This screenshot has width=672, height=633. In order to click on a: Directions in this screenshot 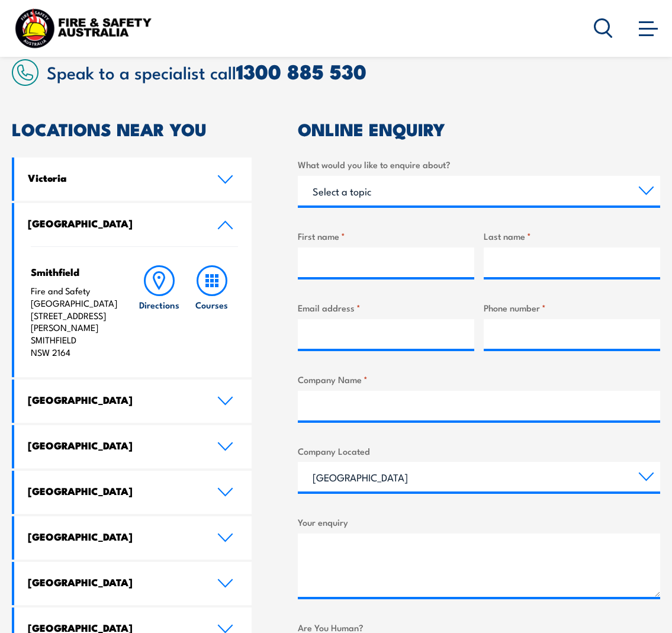, I will do `click(159, 312)`.